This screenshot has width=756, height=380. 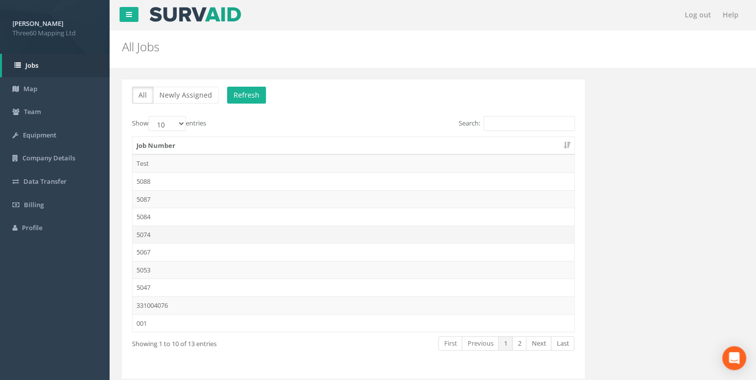 What do you see at coordinates (353, 181) in the screenshot?
I see `td: 5088` at bounding box center [353, 181].